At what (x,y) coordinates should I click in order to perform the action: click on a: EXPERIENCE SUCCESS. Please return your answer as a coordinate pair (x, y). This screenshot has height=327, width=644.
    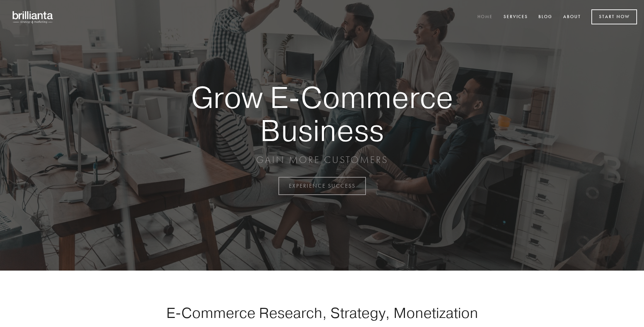
    Looking at the image, I should click on (322, 186).